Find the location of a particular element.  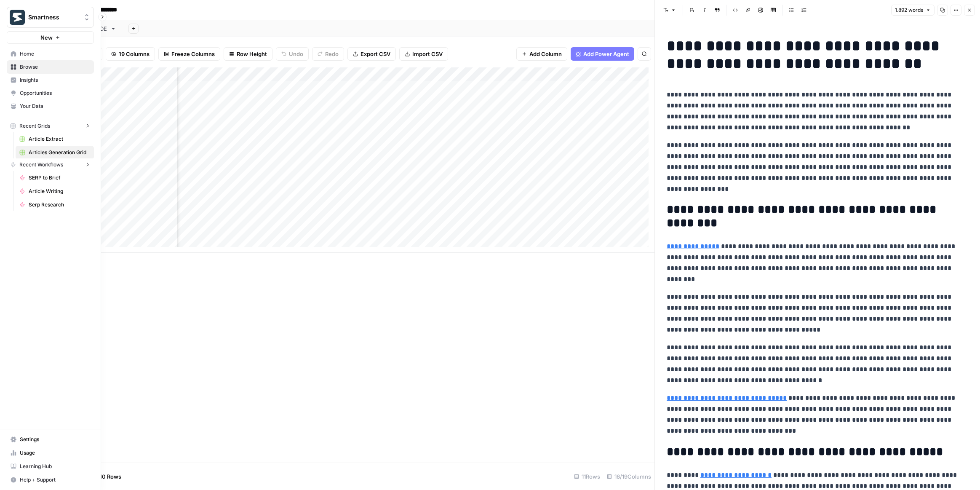

span: Insights is located at coordinates (55, 80).